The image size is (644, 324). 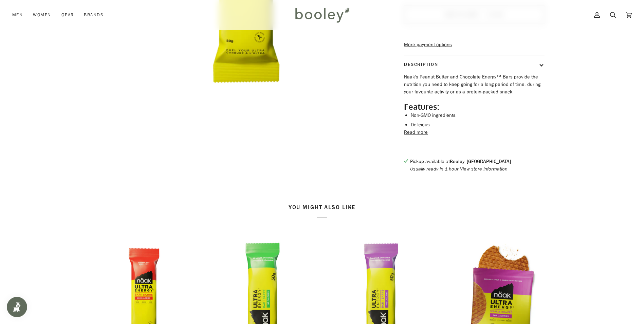 I want to click on p: Usually ready in 1 hour, so click(x=460, y=169).